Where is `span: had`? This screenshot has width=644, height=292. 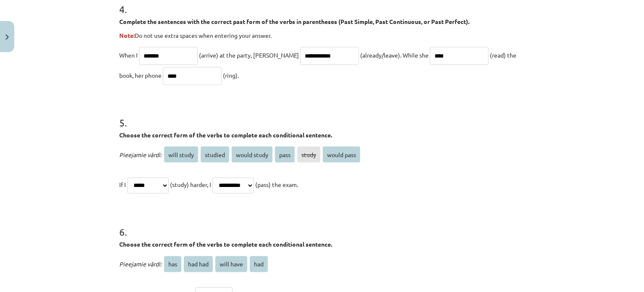
span: had is located at coordinates (258, 264).